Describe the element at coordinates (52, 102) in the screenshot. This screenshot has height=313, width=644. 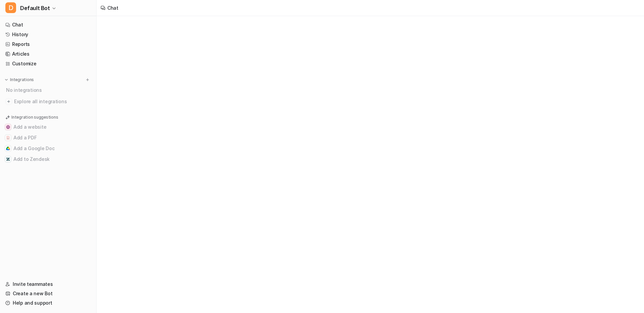
I see `span: Explore all integrations` at that location.